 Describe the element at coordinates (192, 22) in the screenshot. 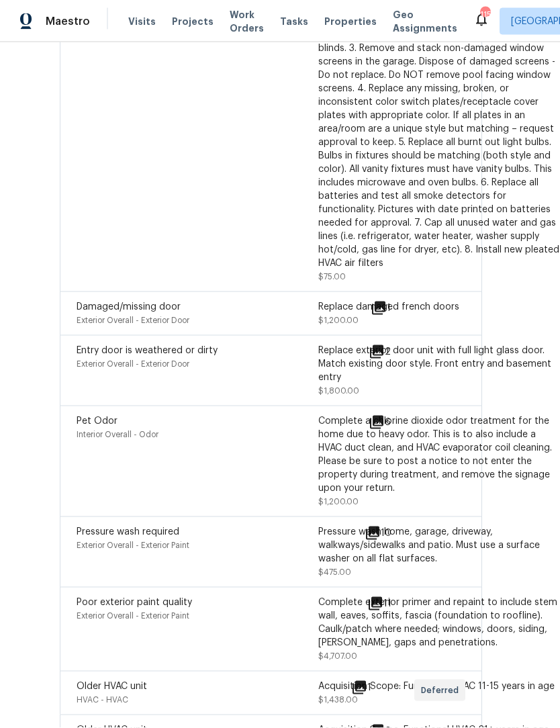

I see `span: Projects` at that location.